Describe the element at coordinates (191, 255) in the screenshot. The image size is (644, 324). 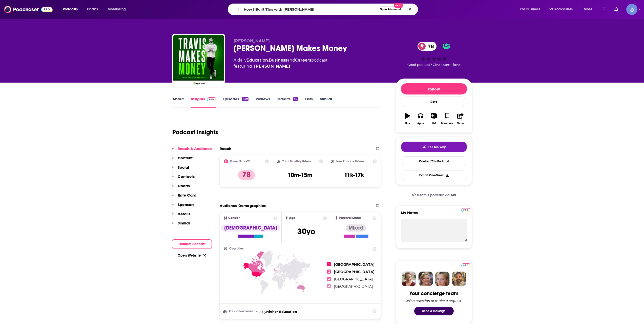
I see `a: Open Website` at that location.